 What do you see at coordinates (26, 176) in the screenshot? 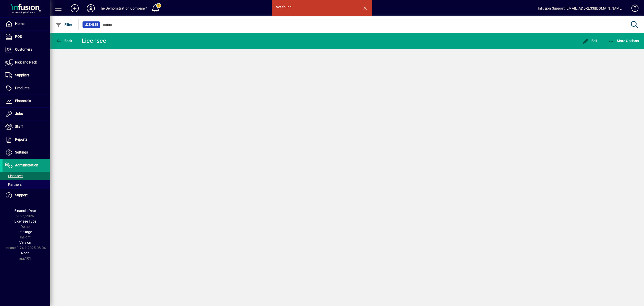
I see `a: Licensees` at bounding box center [26, 176].